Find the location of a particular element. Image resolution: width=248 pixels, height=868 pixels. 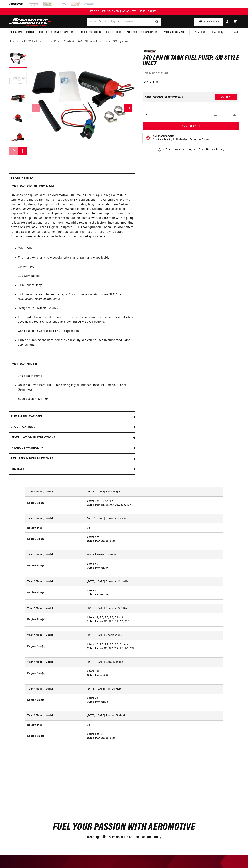

strong: 11569 is located at coordinates (165, 73).